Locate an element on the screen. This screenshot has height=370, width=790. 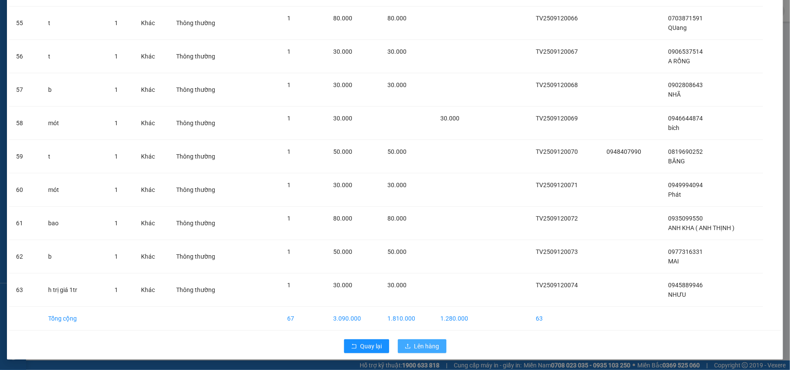
td: 1.280.000 is located at coordinates (460, 319).